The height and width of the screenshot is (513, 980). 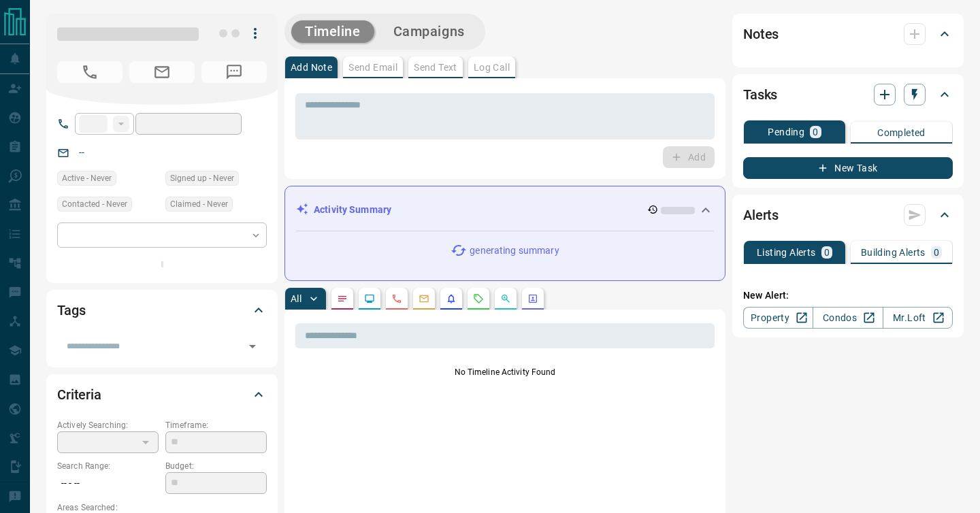 What do you see at coordinates (253, 346) in the screenshot?
I see `button: Open` at bounding box center [253, 346].